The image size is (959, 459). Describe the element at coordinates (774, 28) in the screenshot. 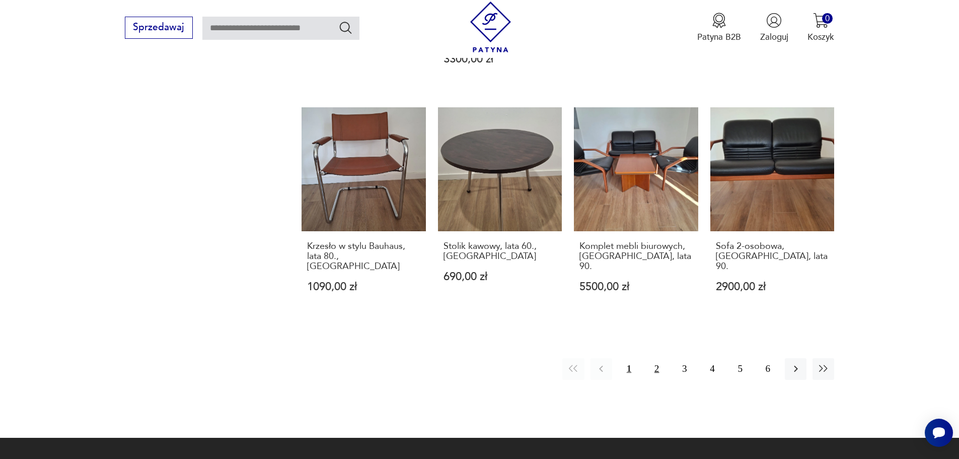

I see `button: Zaloguj` at that location.